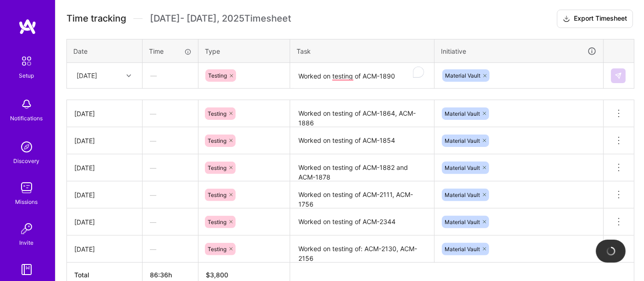 Image resolution: width=644 pixels, height=281 pixels. What do you see at coordinates (27, 61) in the screenshot?
I see `img: setup` at bounding box center [27, 61].